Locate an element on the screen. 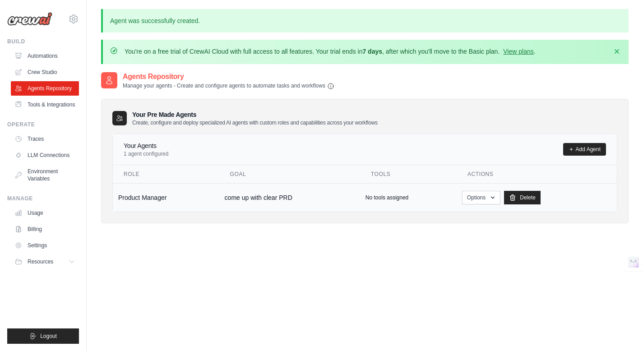  h4: Your Agents is located at coordinates (146, 146).